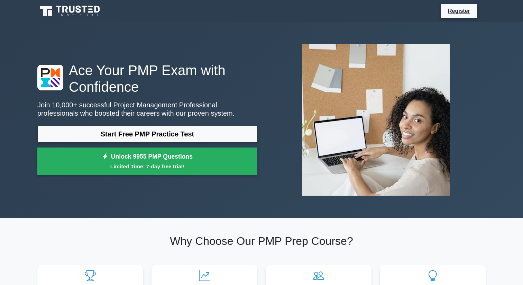  Describe the element at coordinates (459, 11) in the screenshot. I see `a: Register` at that location.